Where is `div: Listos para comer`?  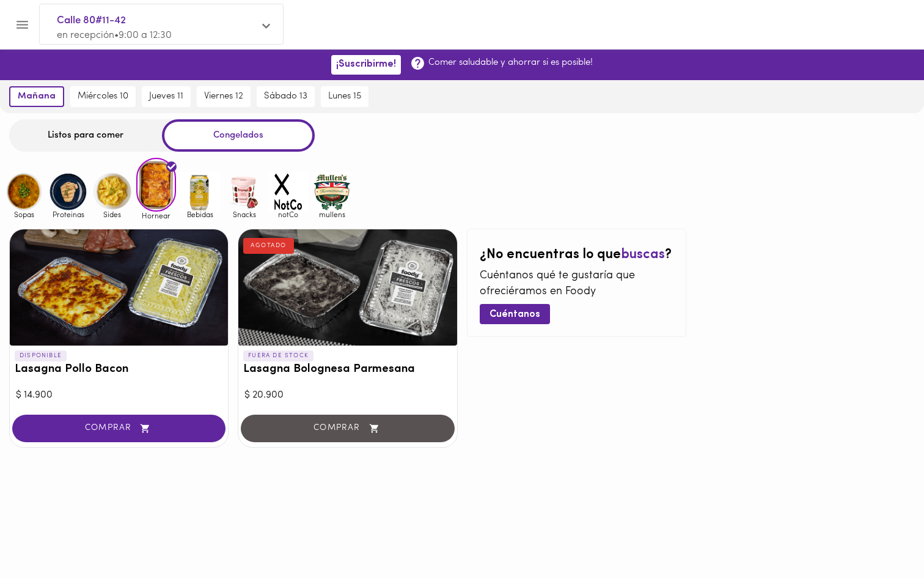 div: Listos para comer is located at coordinates (85, 135).